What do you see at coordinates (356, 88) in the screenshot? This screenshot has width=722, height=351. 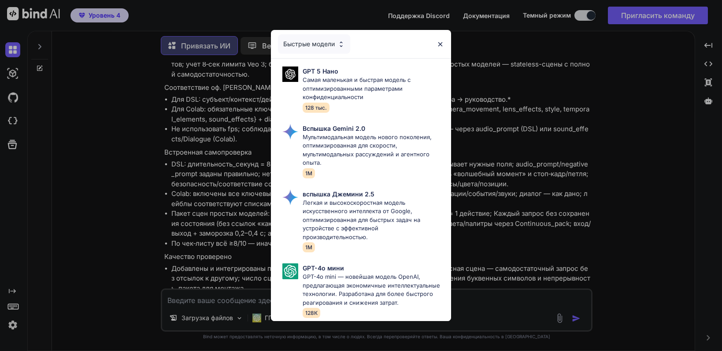 I see `font: Самая маленькая и быстрая модель с оптимизированными параметрами конфиденциальности` at bounding box center [356, 88].